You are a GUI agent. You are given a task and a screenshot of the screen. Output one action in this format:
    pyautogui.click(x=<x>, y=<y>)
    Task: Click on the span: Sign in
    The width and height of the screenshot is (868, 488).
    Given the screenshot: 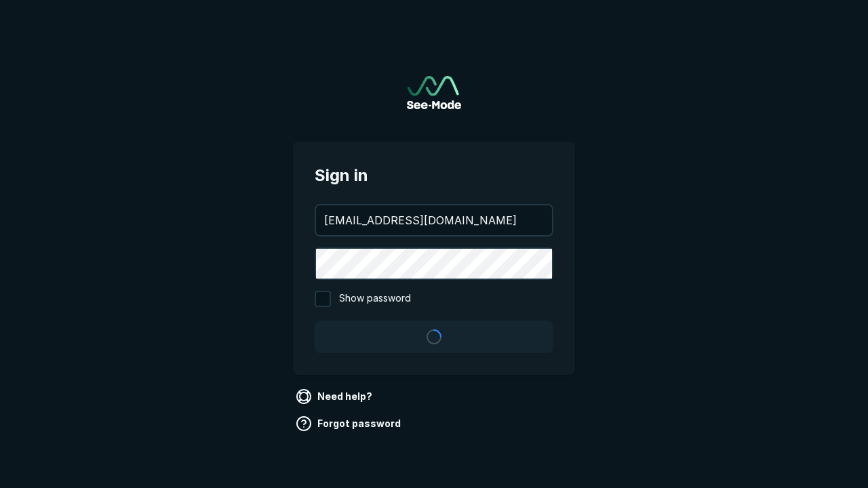 What is the action you would take?
    pyautogui.click(x=434, y=175)
    